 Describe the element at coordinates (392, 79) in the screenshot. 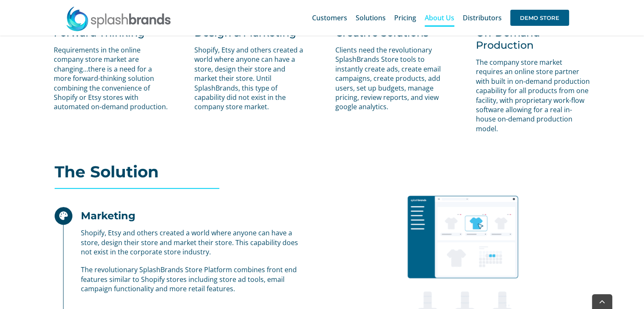

I see `p: Clients need the revolutionary SplashBrands Store tools to instantly create ads, create email cam...` at that location.